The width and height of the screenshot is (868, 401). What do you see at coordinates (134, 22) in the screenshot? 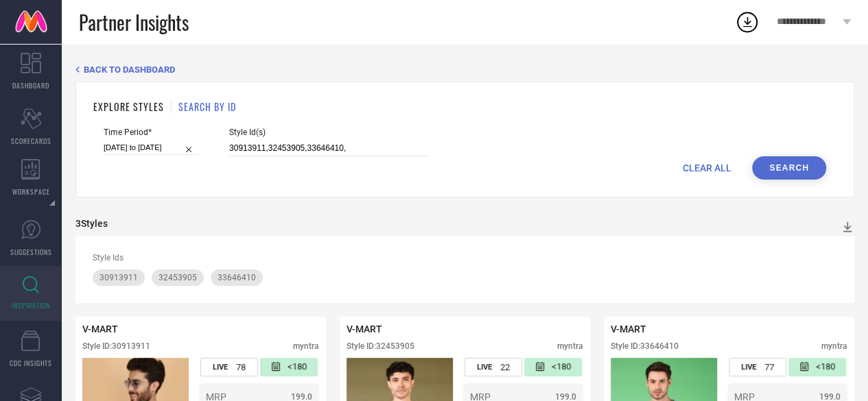
I see `span: Partner Insights` at bounding box center [134, 22].